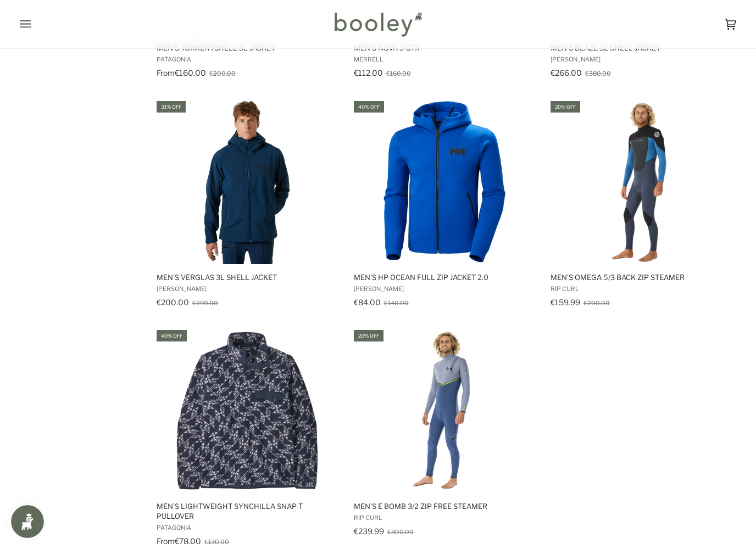  What do you see at coordinates (217, 542) in the screenshot?
I see `span: €130.00` at bounding box center [217, 542].